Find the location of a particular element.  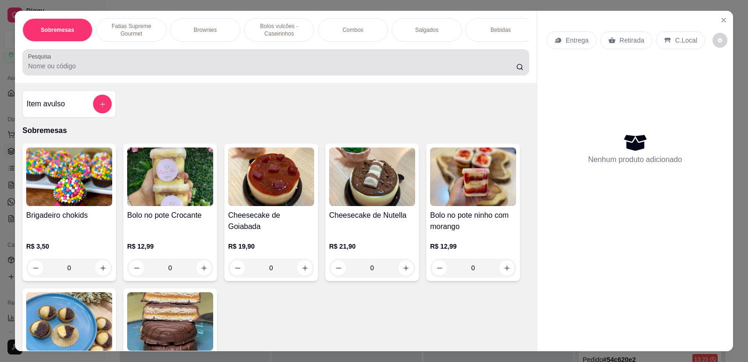

label: Pesquisa is located at coordinates (41, 56).